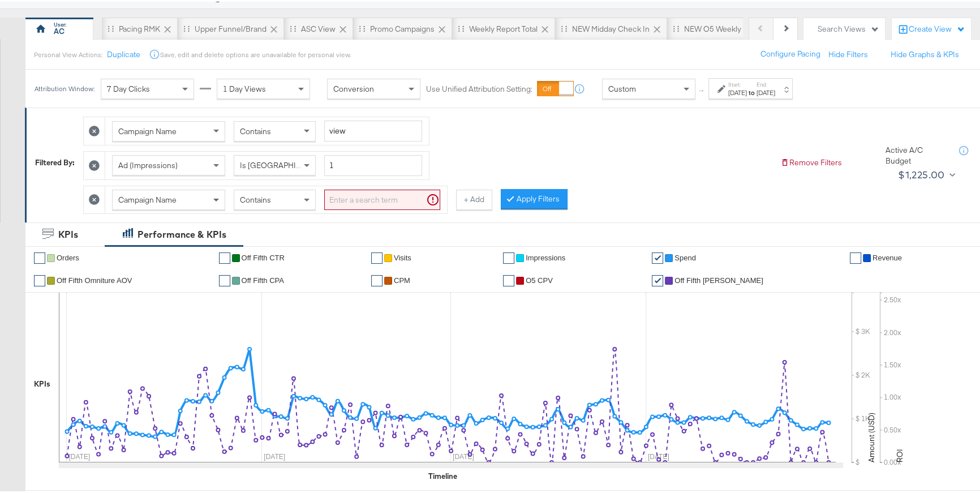  Describe the element at coordinates (725, 27) in the screenshot. I see `div: NEW O5 Weekly Report` at that location.